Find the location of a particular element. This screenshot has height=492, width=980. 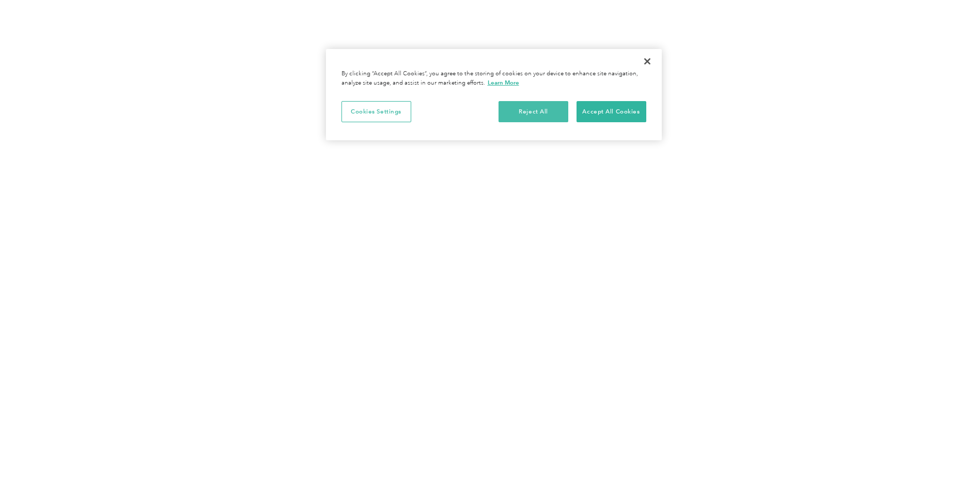

button: Close is located at coordinates (647, 62).